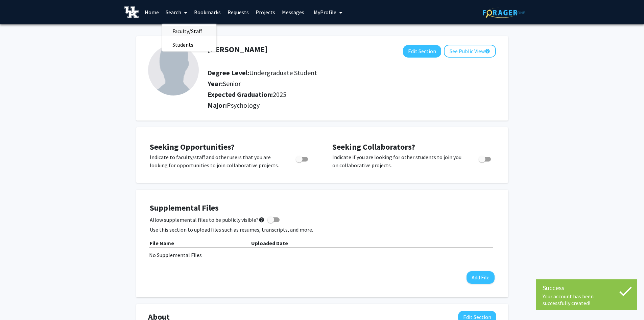 The image size is (644, 320). What do you see at coordinates (324, 12) in the screenshot?
I see `span: My Profile` at bounding box center [324, 12].